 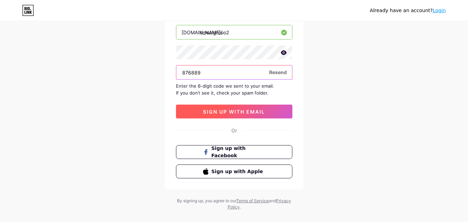 I want to click on div: By signing up, you agree to our and ., so click(x=234, y=204).